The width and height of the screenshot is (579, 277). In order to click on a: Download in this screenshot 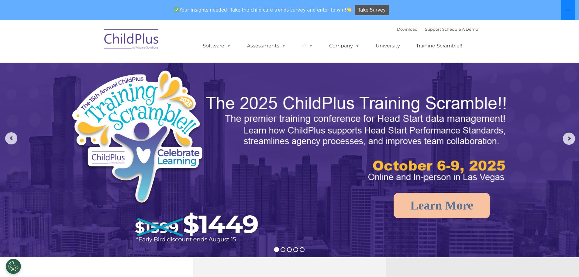, I will do `click(407, 29)`.